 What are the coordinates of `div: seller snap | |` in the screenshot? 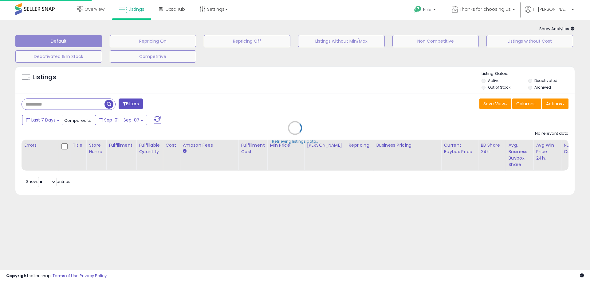 It's located at (56, 276).